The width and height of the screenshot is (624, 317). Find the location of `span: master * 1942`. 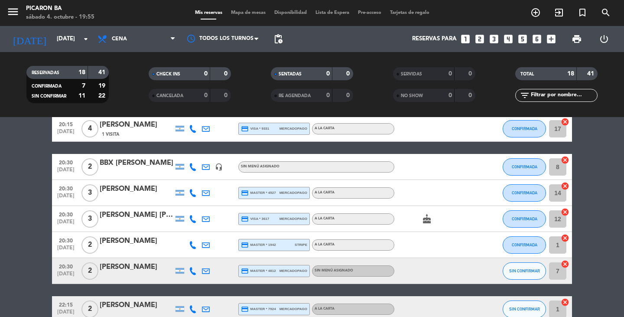

span: master * 1942 is located at coordinates (258, 245).